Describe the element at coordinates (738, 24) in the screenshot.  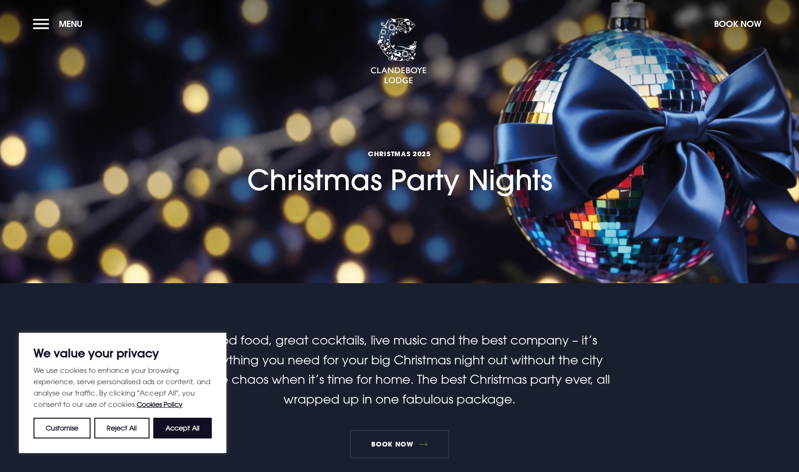
I see `button: Book Now` at that location.